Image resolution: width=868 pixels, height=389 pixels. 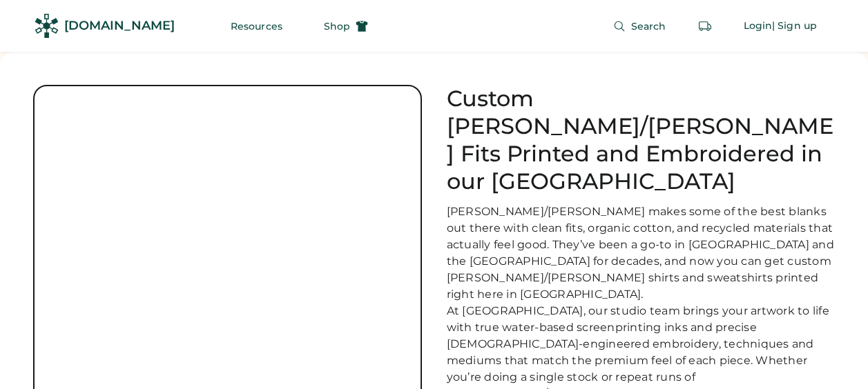 I want to click on div: | Sign up, so click(x=794, y=27).